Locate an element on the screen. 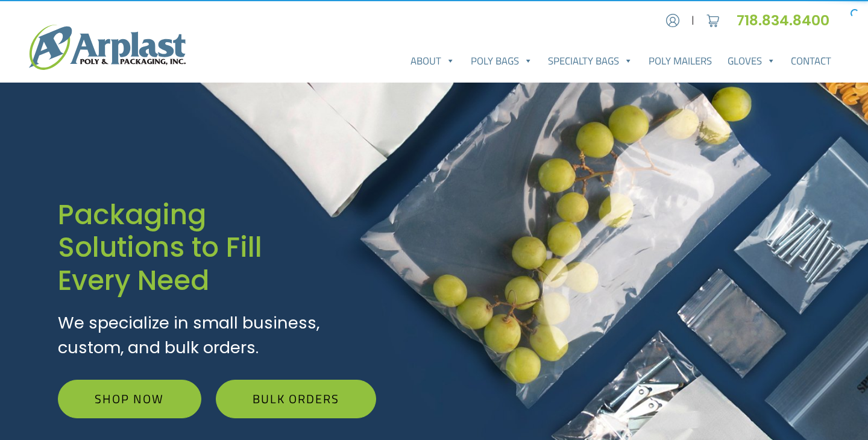 Image resolution: width=868 pixels, height=440 pixels. p: We specialize in small business, custom, and bulk orders. is located at coordinates (217, 335).